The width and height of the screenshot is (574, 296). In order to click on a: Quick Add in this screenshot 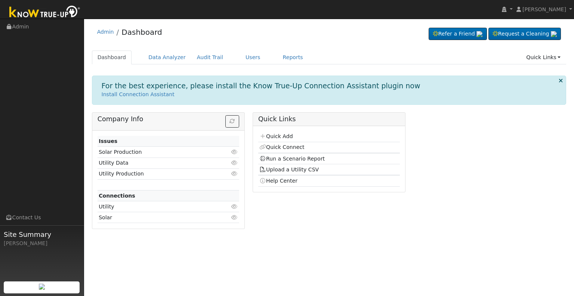, I will do `click(276, 136)`.